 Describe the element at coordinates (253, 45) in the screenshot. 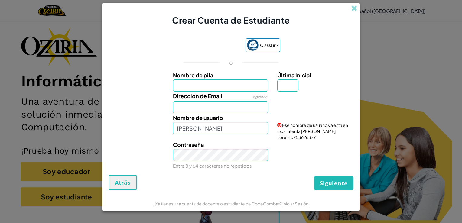

I see `img: classlink-logo-small.png` at that location.